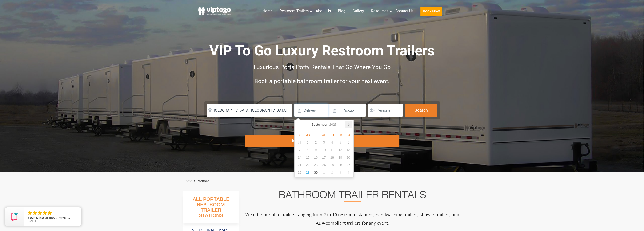 The image size is (644, 231). I want to click on button: Search, so click(421, 110).